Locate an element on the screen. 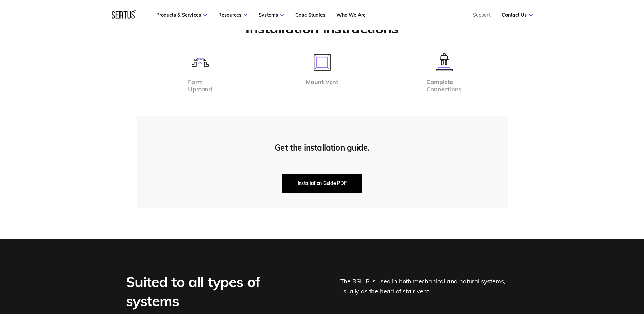 The width and height of the screenshot is (644, 314). a: Who We Are is located at coordinates (351, 15).